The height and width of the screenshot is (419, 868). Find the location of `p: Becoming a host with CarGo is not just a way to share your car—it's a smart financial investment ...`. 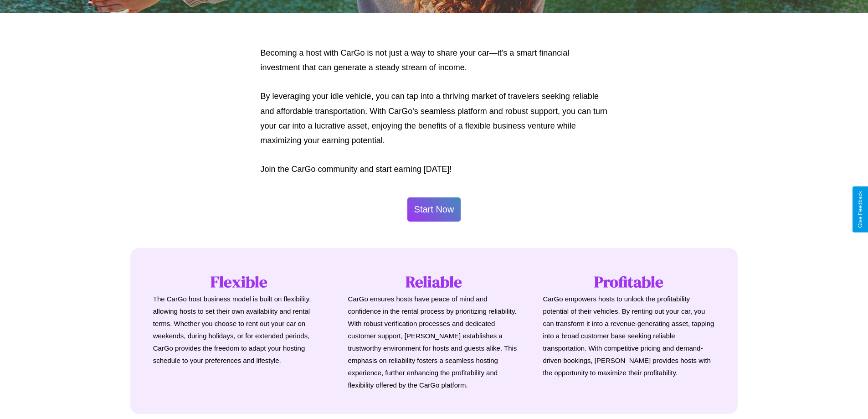

p: Becoming a host with CarGo is not just a way to share your car—it's a smart financial investment ... is located at coordinates (434, 60).